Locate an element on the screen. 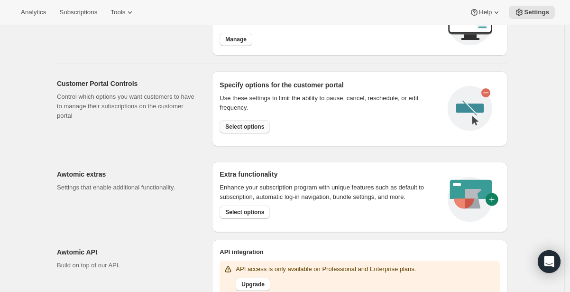  p: Control which options you want customers to have to manage their subscriptions on the customer po... is located at coordinates (127, 106).